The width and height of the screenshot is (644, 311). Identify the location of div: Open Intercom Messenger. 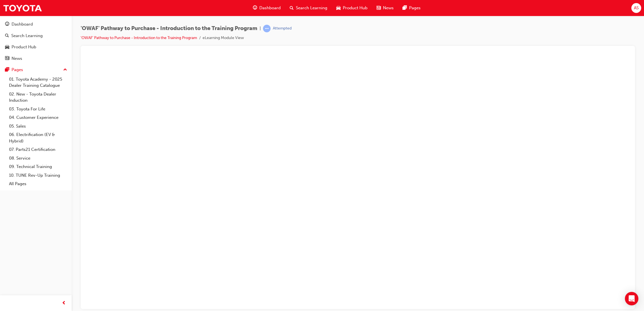
(632, 299).